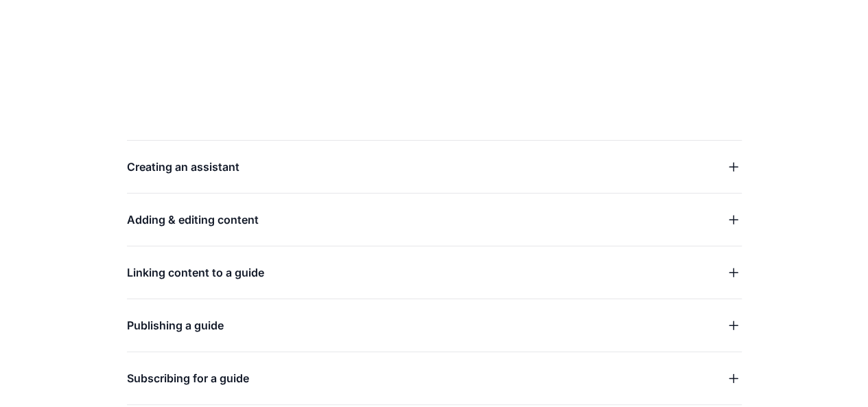 The height and width of the screenshot is (407, 868). What do you see at coordinates (193, 220) in the screenshot?
I see `span: Adding & editing content` at bounding box center [193, 220].